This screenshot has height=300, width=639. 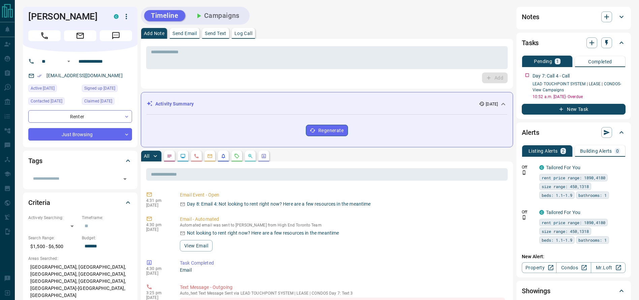 What do you see at coordinates (573, 43) in the screenshot?
I see `div: Tasks` at bounding box center [573, 43].